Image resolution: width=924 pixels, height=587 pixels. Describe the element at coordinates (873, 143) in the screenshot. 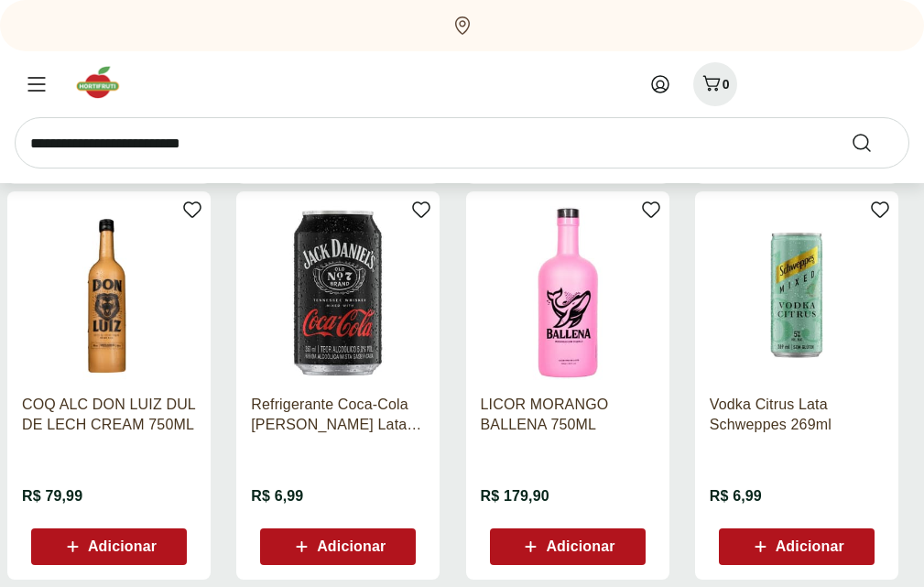

I see `button: Submit Search` at that location.